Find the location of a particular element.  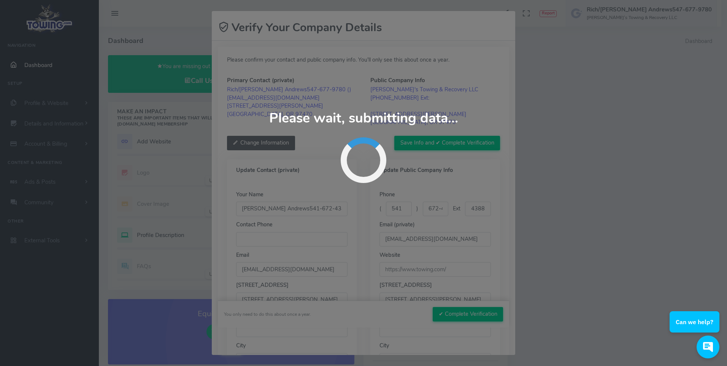

input: https://www.towing.com/ is located at coordinates (435, 269).